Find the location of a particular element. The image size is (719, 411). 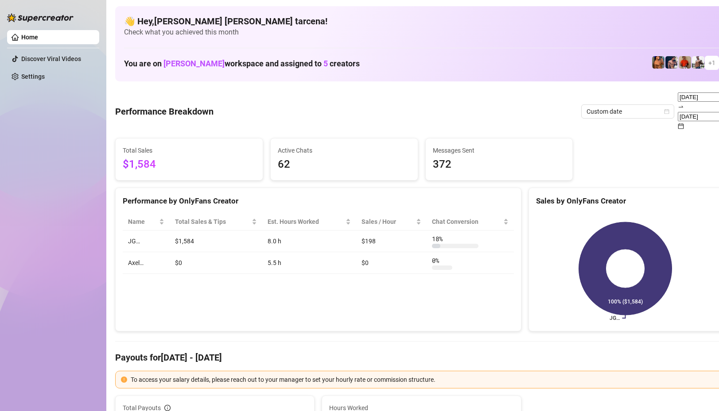

span: Name is located at coordinates (143, 222).